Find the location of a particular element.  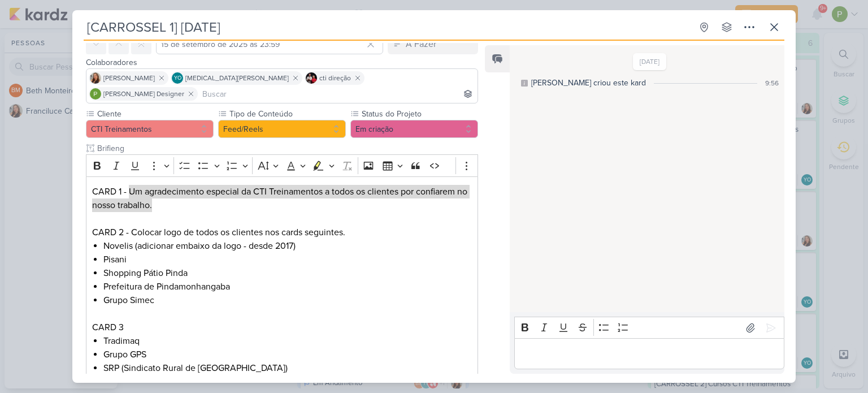

li: Novelis (adicionar embaixo da logo - desde 2017) is located at coordinates (288, 246).